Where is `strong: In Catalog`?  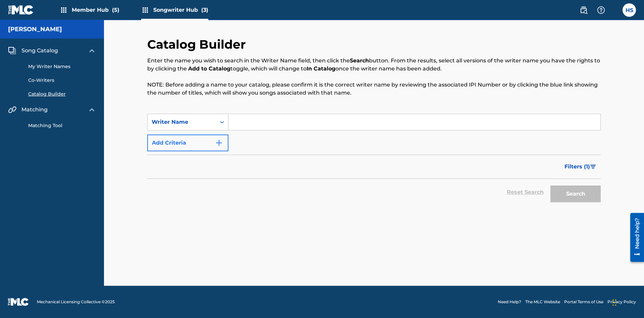
strong: In Catalog is located at coordinates (321, 68).